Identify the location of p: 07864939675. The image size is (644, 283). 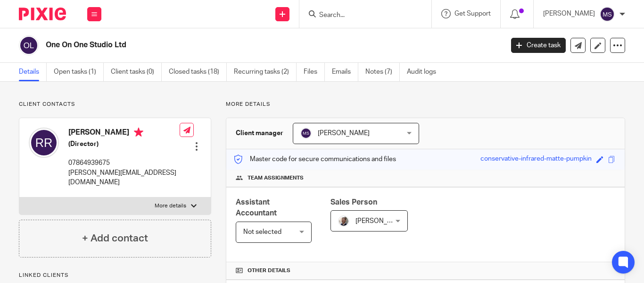
(124, 163).